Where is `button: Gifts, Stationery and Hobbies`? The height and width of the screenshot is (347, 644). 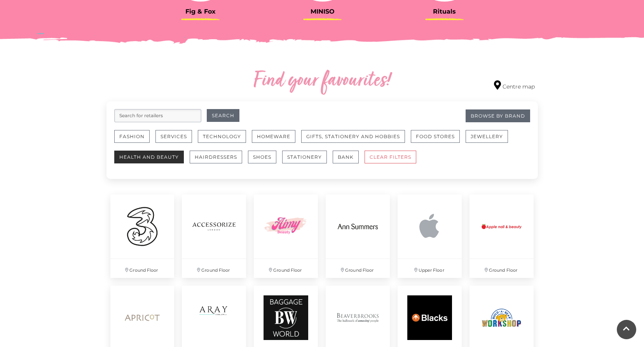
button: Gifts, Stationery and Hobbies is located at coordinates (353, 136).